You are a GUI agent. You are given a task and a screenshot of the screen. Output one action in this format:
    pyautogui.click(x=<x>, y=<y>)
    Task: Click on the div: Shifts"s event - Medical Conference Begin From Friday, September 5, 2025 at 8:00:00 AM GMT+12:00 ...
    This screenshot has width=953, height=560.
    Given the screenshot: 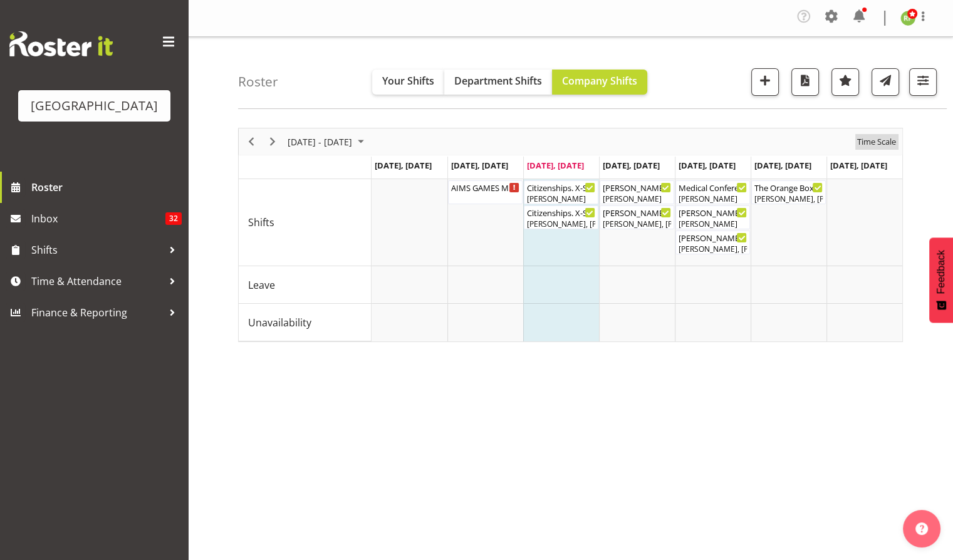 What is the action you would take?
    pyautogui.click(x=712, y=192)
    